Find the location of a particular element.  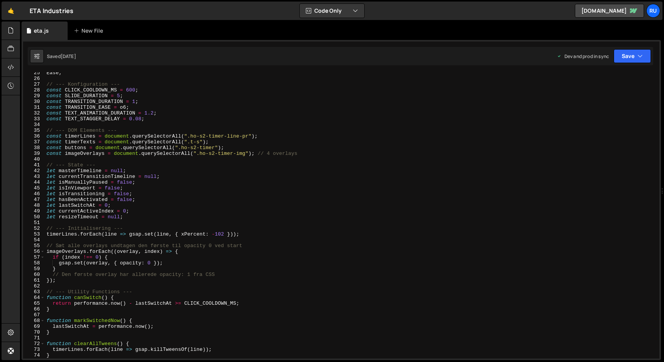

div: Dev and prod in sync is located at coordinates (583, 56).